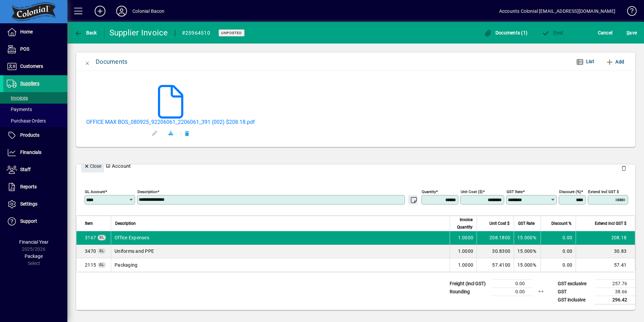  I want to click on a: Purchase Orders, so click(35, 121).